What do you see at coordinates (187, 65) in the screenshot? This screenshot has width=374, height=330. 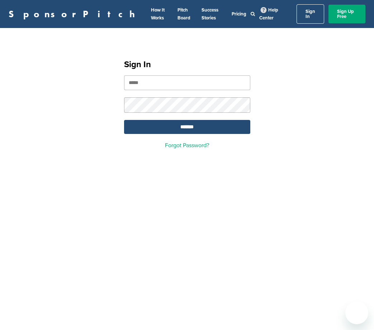 I see `h1: Sign In` at bounding box center [187, 65].